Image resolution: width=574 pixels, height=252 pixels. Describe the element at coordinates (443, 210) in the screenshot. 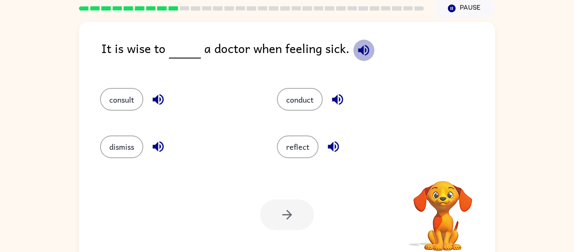

I see `video: Your browser must support playing .mp4 files to use Literably. Please try using another browser.` at that location.